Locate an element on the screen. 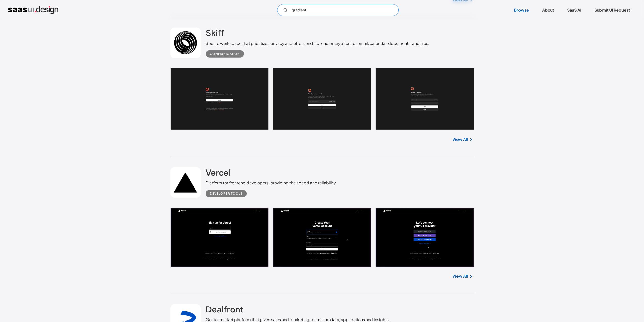 The height and width of the screenshot is (322, 644). div: Secure workspace that prioritizes privacy and offers end-to-end encryption for email, calendar, d... is located at coordinates (318, 43).